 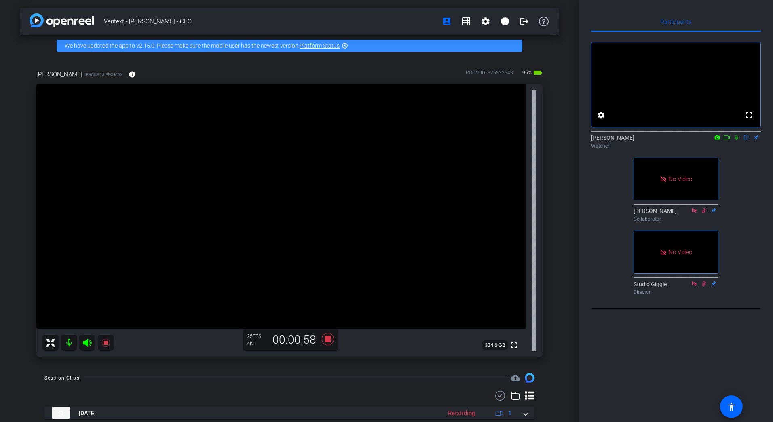 I want to click on div: Session Clips, so click(x=62, y=378).